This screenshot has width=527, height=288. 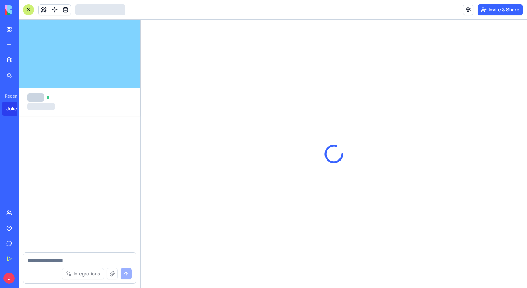 I want to click on button: Invite & Share, so click(x=501, y=10).